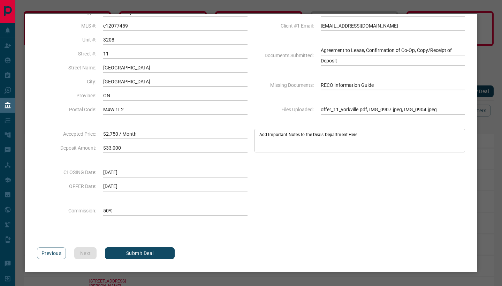  I want to click on span: MLS #, so click(67, 26).